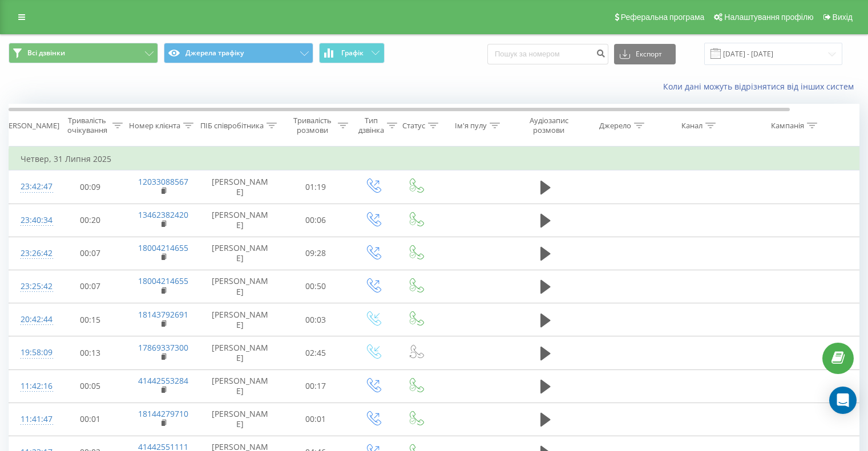 Image resolution: width=868 pixels, height=451 pixels. What do you see at coordinates (232, 126) in the screenshot?
I see `div: ПІБ співробітника` at bounding box center [232, 126].